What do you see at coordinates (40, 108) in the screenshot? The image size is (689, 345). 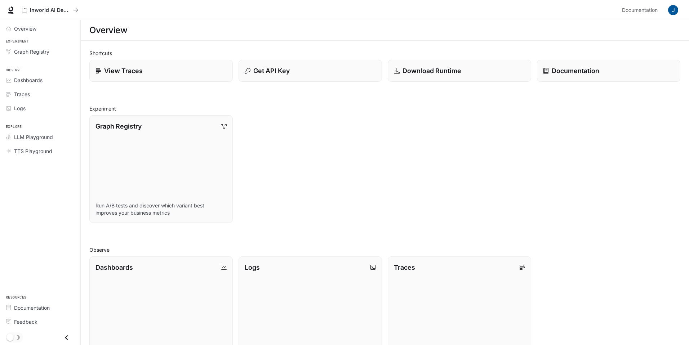 I see `a: Logs` at bounding box center [40, 108].